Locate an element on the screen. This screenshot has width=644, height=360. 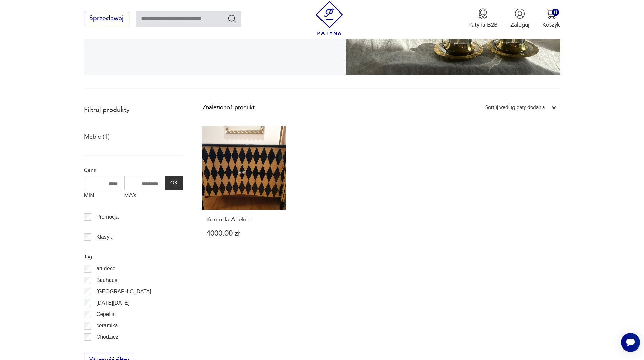
p: ceramika is located at coordinates (107, 326).